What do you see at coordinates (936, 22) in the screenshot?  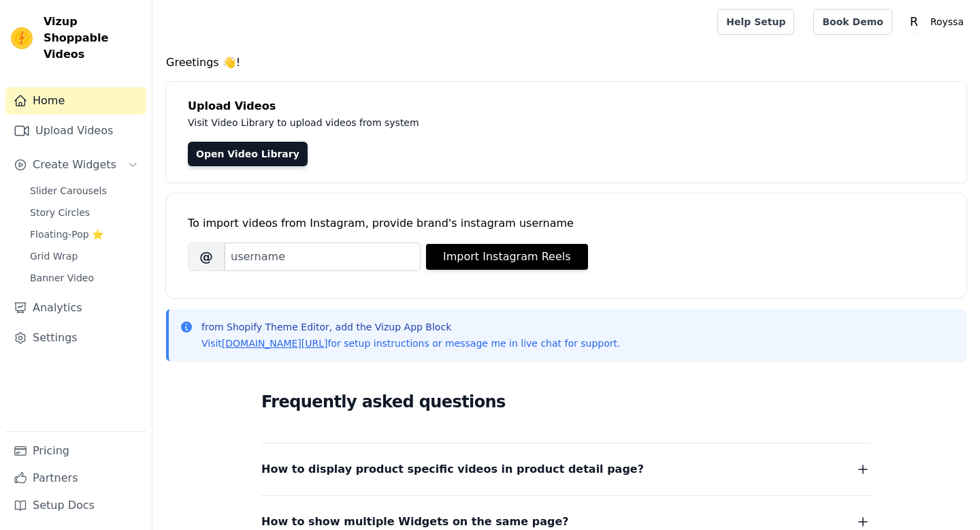 I see `button: R Royssa` at bounding box center [936, 22].